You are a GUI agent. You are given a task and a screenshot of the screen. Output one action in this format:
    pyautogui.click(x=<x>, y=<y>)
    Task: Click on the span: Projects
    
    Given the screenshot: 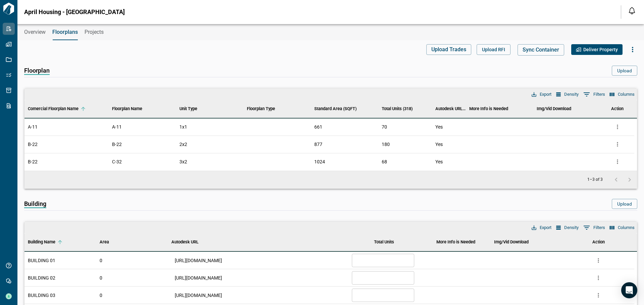 What is the action you would take?
    pyautogui.click(x=94, y=32)
    